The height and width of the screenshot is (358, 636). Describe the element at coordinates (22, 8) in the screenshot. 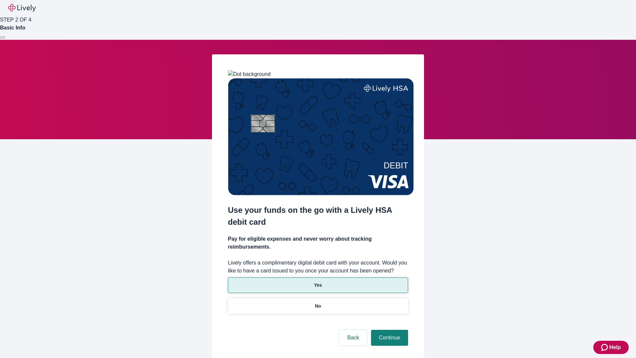

I see `img: Lively` at that location.